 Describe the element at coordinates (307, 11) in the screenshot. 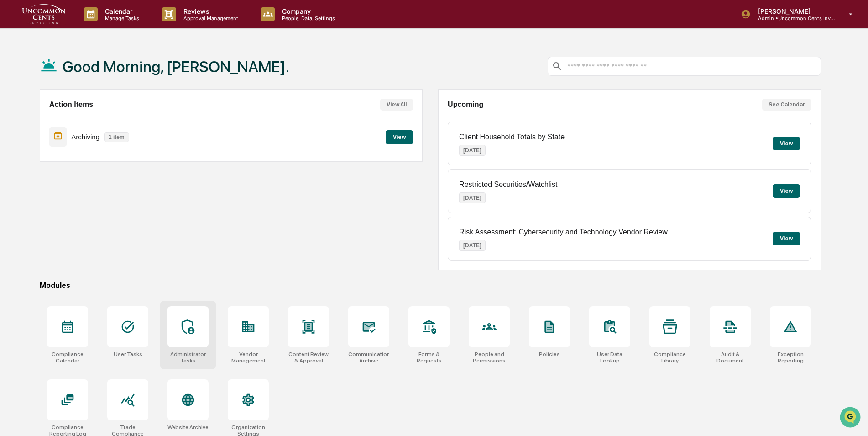

I see `p: Company` at that location.